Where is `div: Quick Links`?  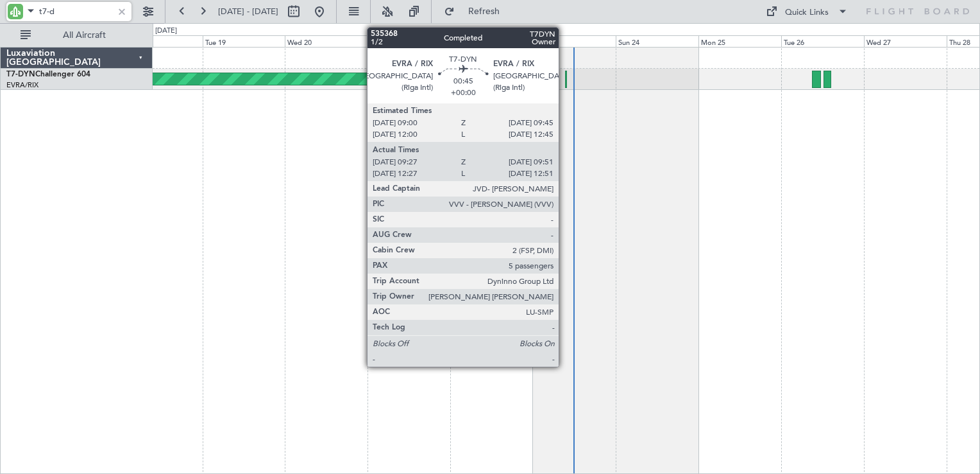
div: Quick Links is located at coordinates (807, 13).